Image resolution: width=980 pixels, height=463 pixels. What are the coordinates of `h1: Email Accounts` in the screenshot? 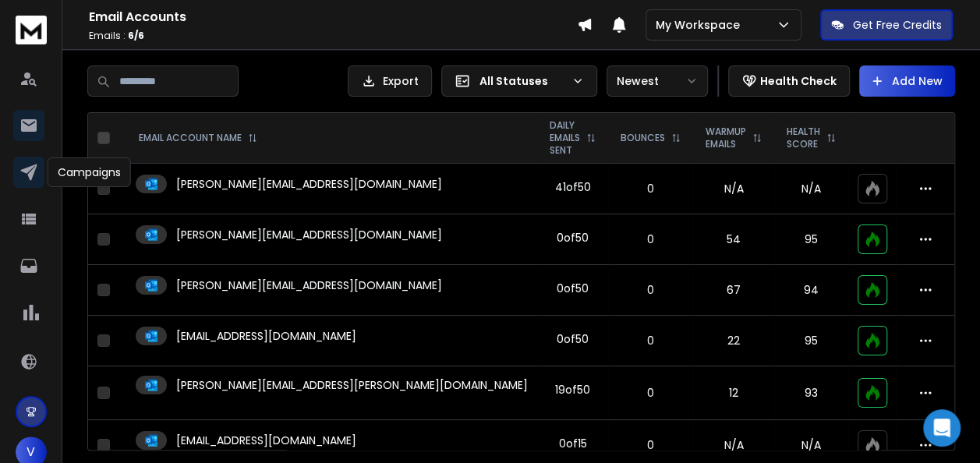 It's located at (333, 17).